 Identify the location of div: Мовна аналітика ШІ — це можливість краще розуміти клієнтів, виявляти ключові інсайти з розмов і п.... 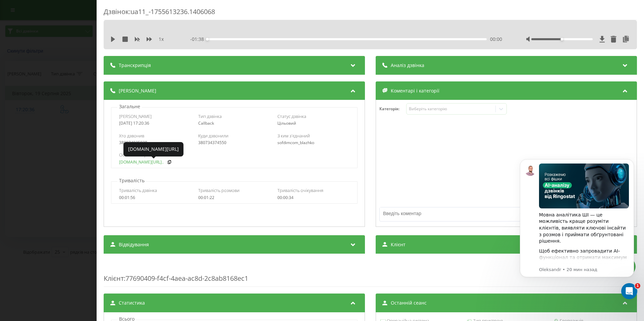
(74, 79).